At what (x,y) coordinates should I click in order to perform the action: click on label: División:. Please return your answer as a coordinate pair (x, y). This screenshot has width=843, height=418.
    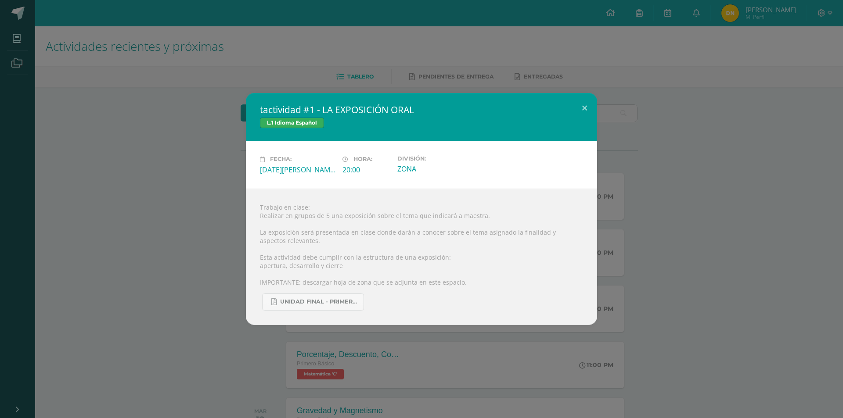
    Looking at the image, I should click on (435, 158).